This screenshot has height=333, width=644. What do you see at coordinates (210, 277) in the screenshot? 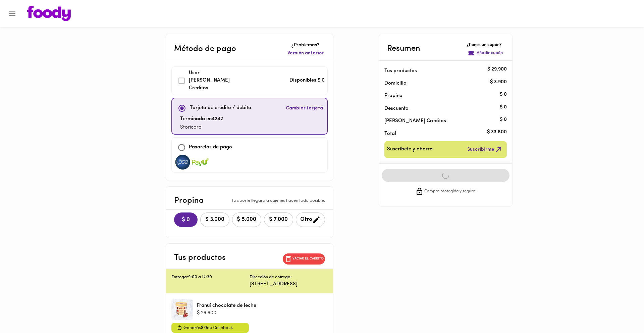
I see `p: Entrega: 9:00 a 12:30` at bounding box center [210, 277].